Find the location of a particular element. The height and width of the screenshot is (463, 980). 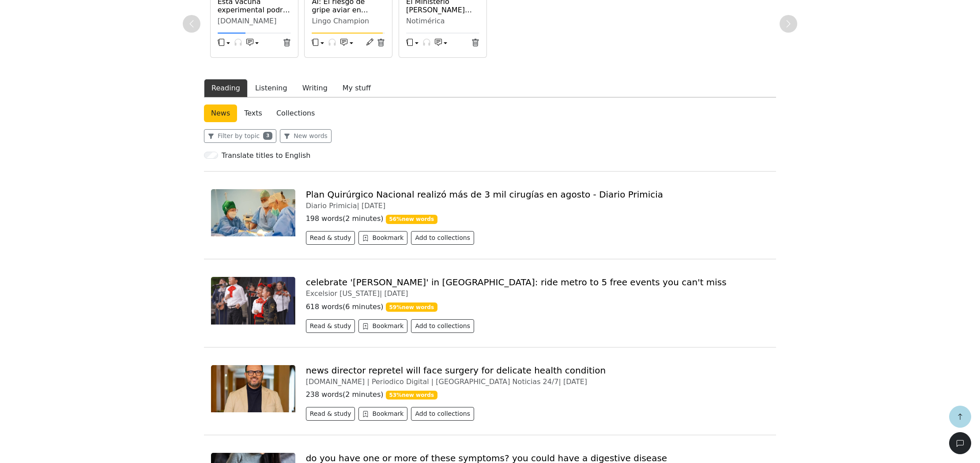

a: Plan Quirúrgico Nacional realizó más de 3 mil cirugías en agosto - Diario Primicia is located at coordinates (485, 195).